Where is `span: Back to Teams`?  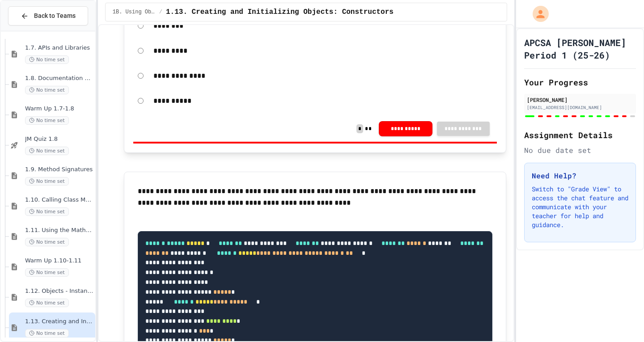
span: Back to Teams is located at coordinates (54, 16).